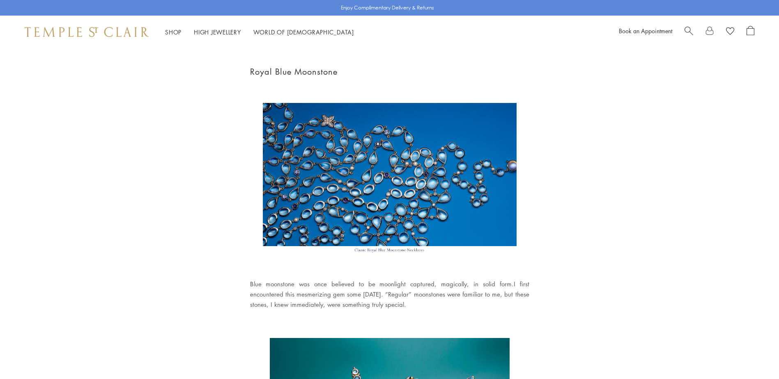 This screenshot has height=379, width=779. Describe the element at coordinates (173, 32) in the screenshot. I see `a: ShopShop` at that location.